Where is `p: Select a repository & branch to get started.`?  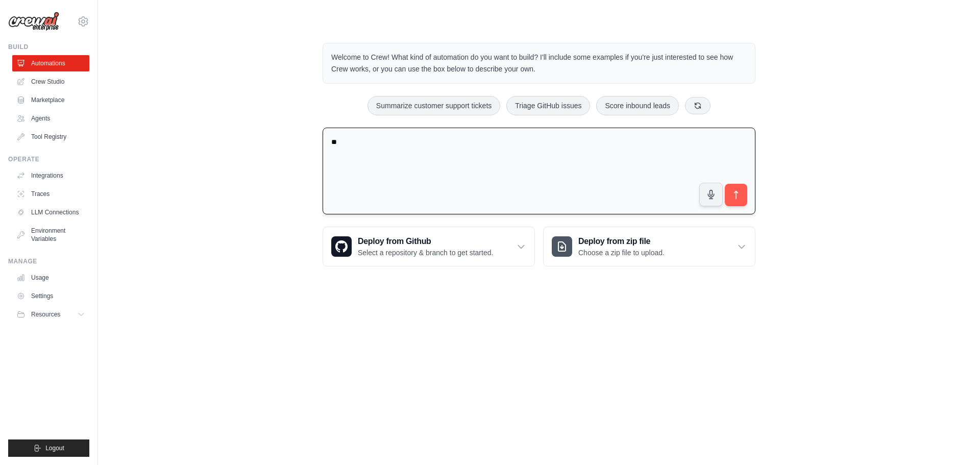
p: Select a repository & branch to get started. is located at coordinates (425, 253).